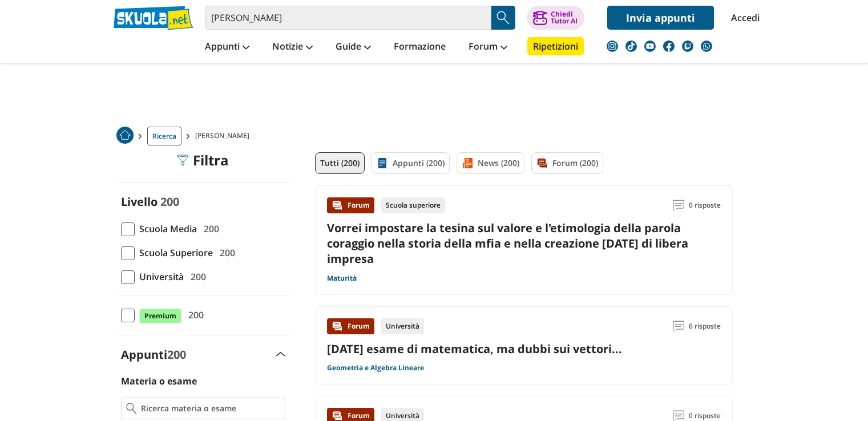 The height and width of the screenshot is (421, 868). What do you see at coordinates (488, 48) in the screenshot?
I see `a: Forum` at bounding box center [488, 48].